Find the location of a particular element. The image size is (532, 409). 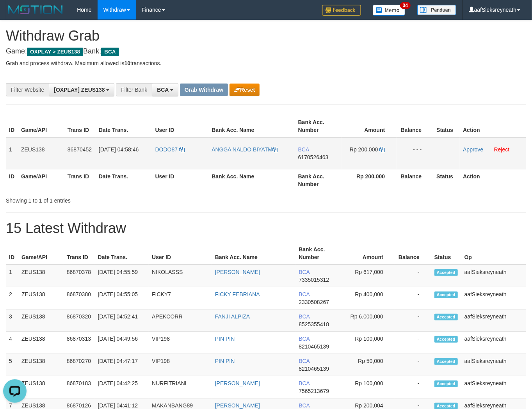

td: NURFITRIANI is located at coordinates (180, 387).